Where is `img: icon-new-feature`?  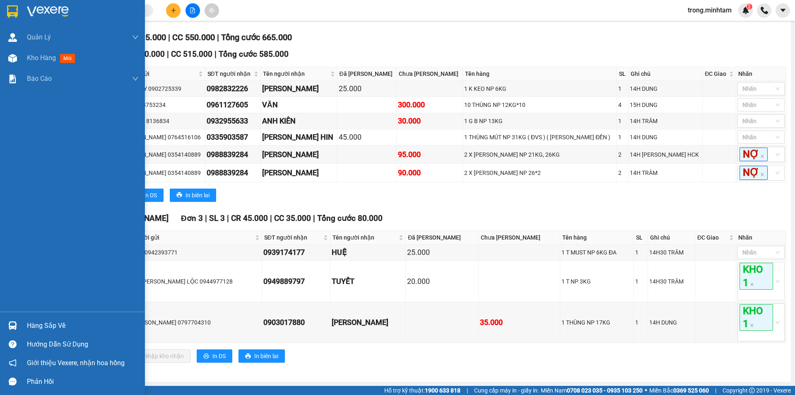 img: icon-new-feature is located at coordinates (746, 10).